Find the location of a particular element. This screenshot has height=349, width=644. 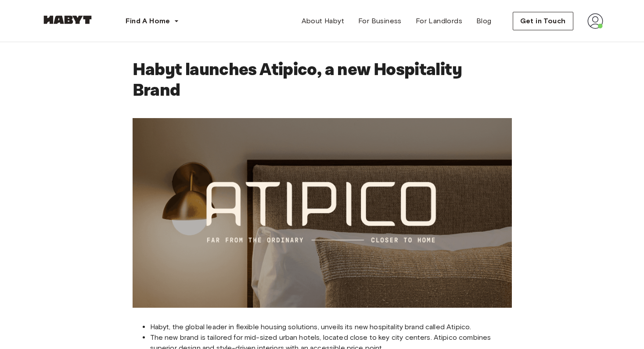

a: Blog is located at coordinates (484, 21).